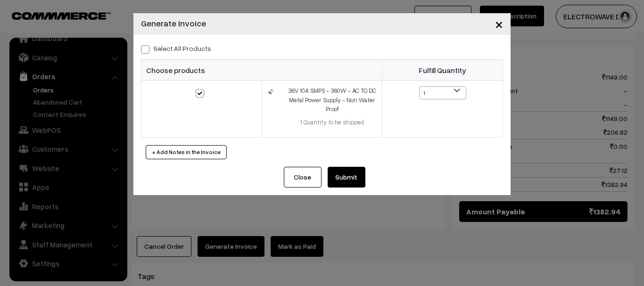 This screenshot has width=644, height=286. What do you see at coordinates (332, 122) in the screenshot?
I see `div: 1 Quantity to be shipped` at bounding box center [332, 122].